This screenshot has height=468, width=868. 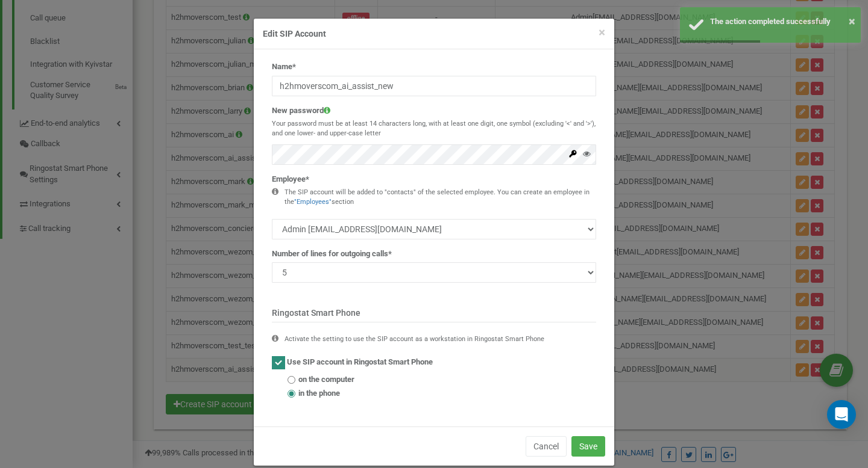 I want to click on h4: Edit SIP Account, so click(x=434, y=34).